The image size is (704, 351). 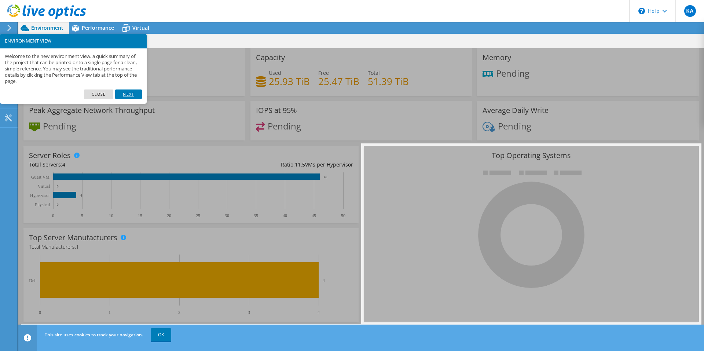 I want to click on span: Environment, so click(x=47, y=28).